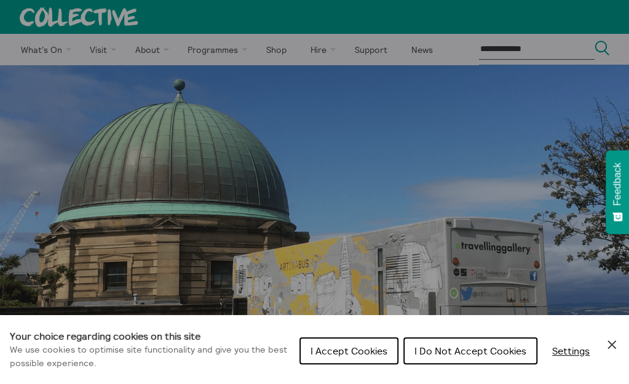  I want to click on span: I Accept Cookies, so click(348, 350).